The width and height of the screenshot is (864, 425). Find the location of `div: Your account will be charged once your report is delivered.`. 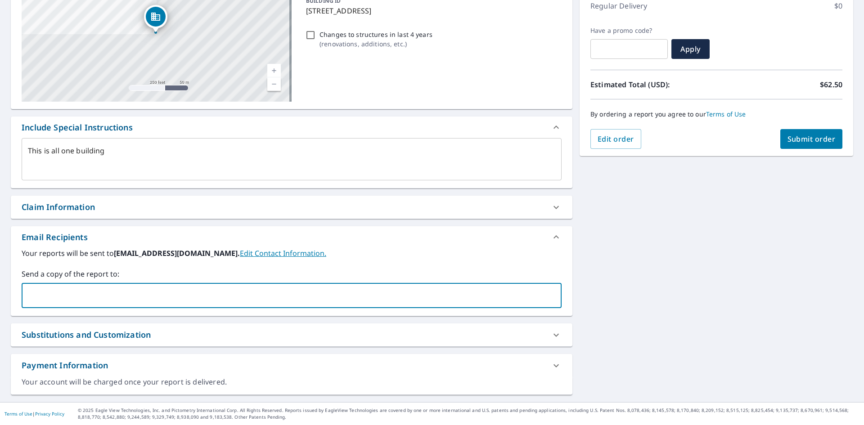

div: Your account will be charged once your report is delivered. is located at coordinates (292, 382).